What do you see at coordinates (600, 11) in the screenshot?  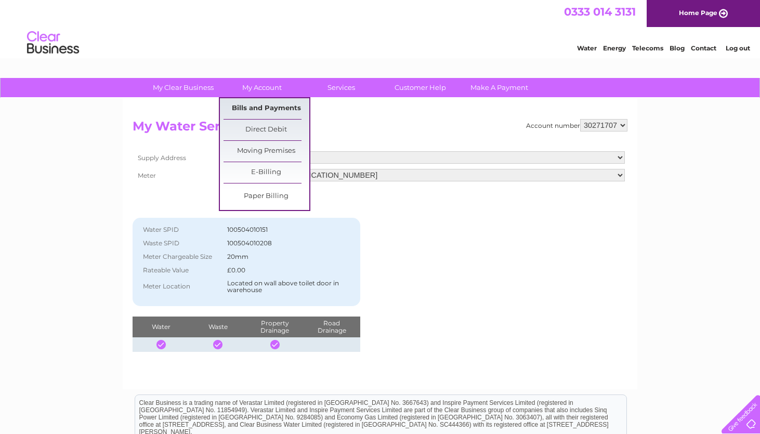 I see `span: 0333 014 3131` at bounding box center [600, 11].